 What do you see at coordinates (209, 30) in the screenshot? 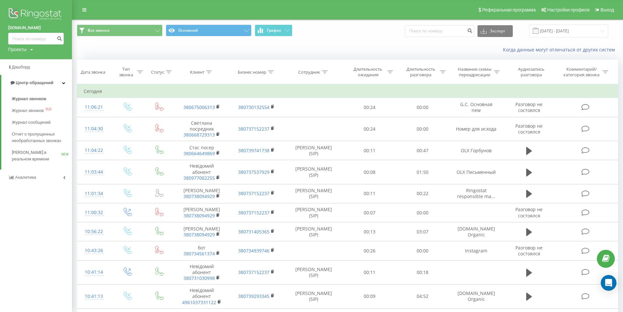
I see `button: Основной` at bounding box center [209, 30].